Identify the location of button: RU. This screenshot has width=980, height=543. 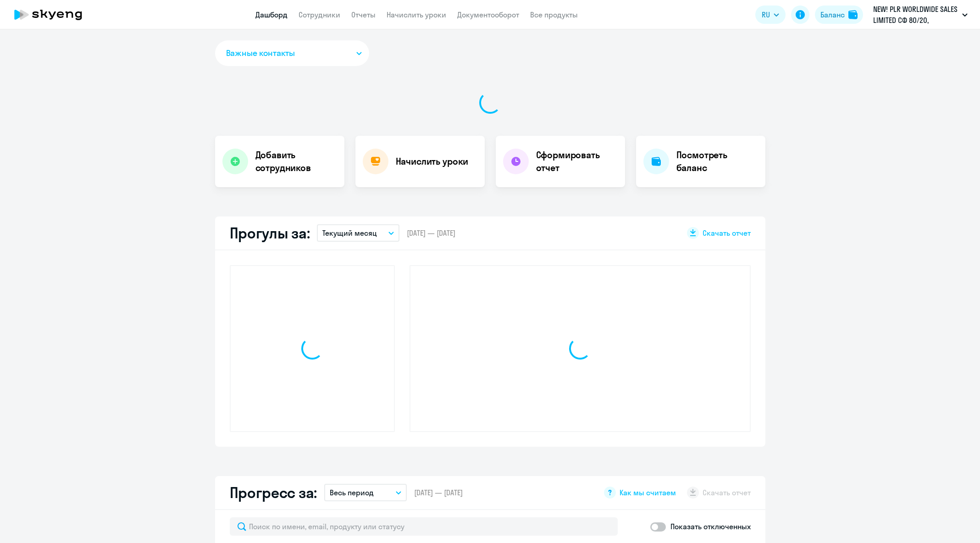
(771, 15).